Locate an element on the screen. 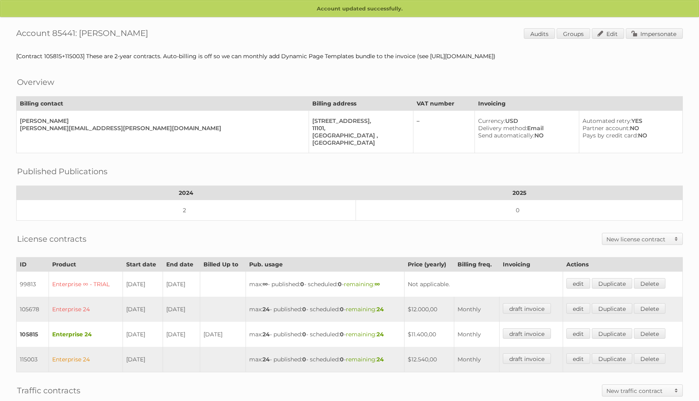 The width and height of the screenshot is (699, 401). th: Price (yearly) is located at coordinates (429, 265).